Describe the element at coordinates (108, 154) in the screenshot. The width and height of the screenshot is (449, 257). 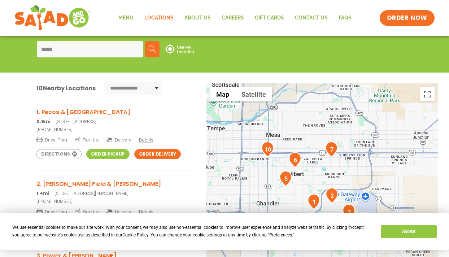
I see `a: Order Pickup` at that location.